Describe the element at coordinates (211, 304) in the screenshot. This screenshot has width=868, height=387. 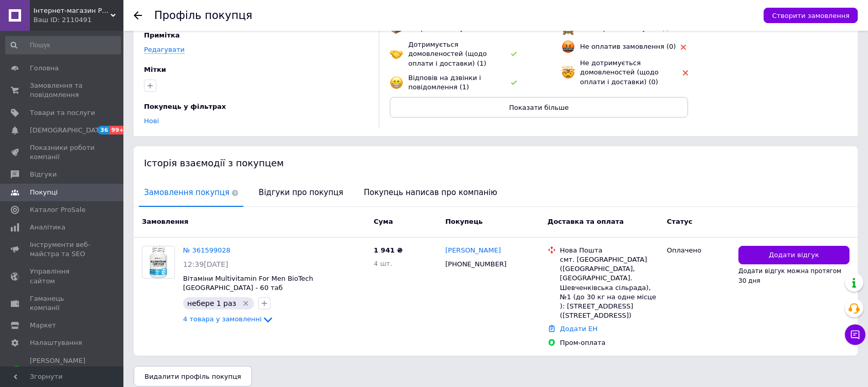
I see `span: небере 1 раз` at that location.